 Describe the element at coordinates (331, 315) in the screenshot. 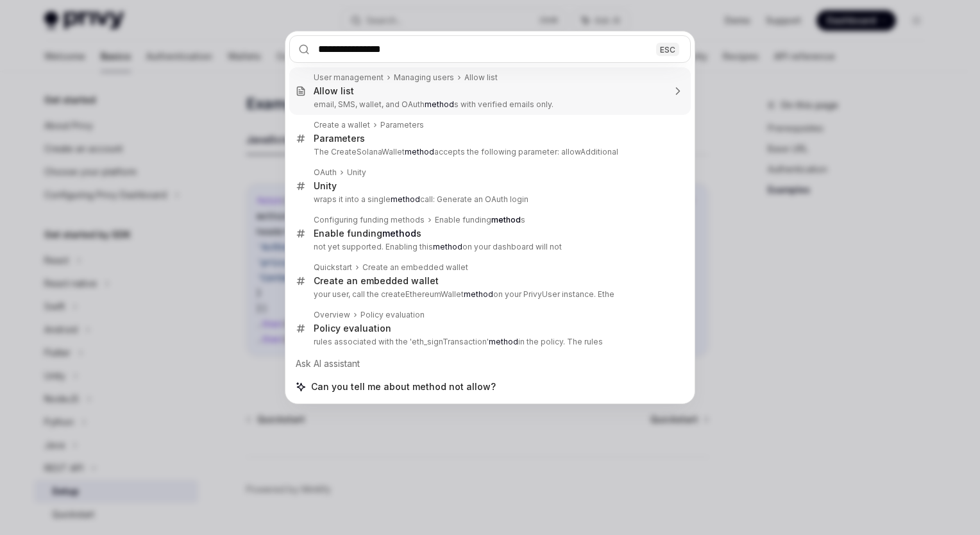

I see `div: Overview` at that location.